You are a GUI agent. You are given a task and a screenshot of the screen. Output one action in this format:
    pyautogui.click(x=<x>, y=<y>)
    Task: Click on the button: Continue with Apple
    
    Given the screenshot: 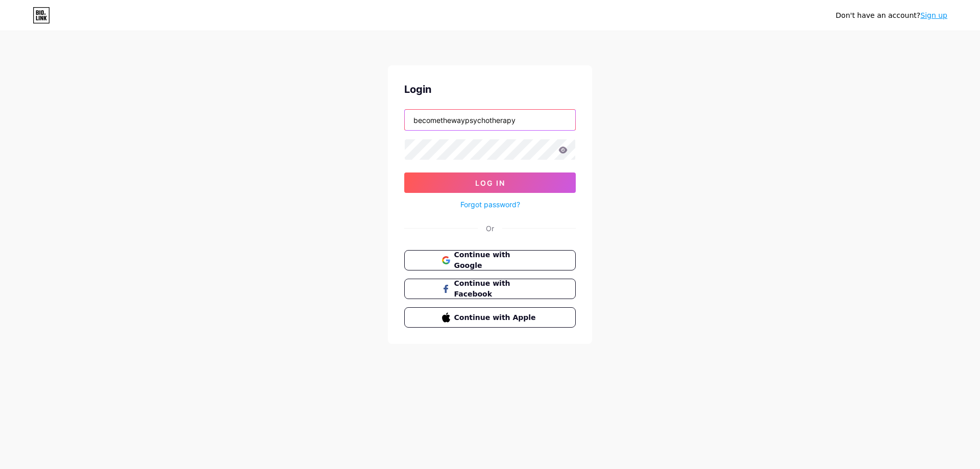 What is the action you would take?
    pyautogui.click(x=490, y=318)
    